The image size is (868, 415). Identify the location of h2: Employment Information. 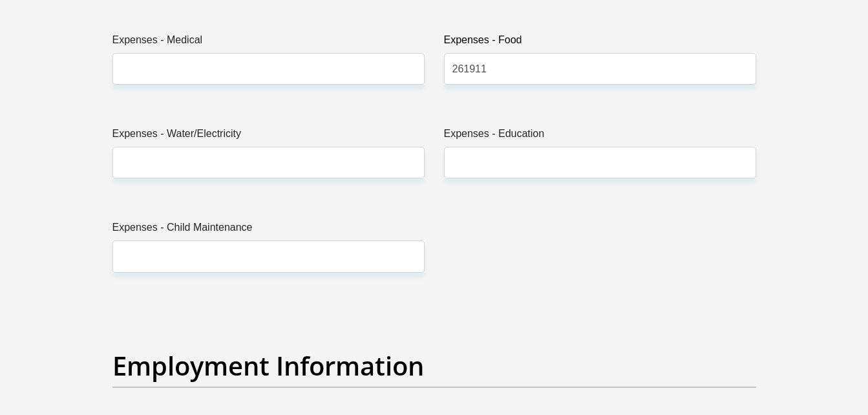
(434, 365).